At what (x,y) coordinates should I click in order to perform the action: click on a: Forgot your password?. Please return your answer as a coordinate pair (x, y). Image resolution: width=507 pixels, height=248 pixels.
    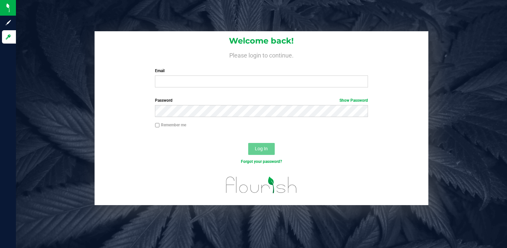
    Looking at the image, I should click on (262, 161).